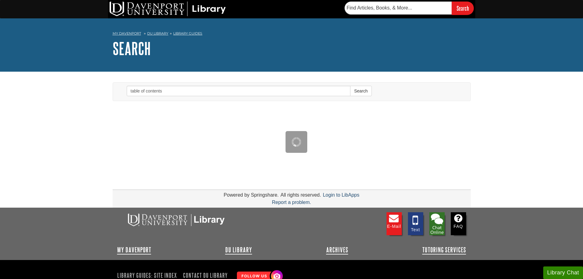 The image size is (583, 279). I want to click on button: Library Chat, so click(563, 272).